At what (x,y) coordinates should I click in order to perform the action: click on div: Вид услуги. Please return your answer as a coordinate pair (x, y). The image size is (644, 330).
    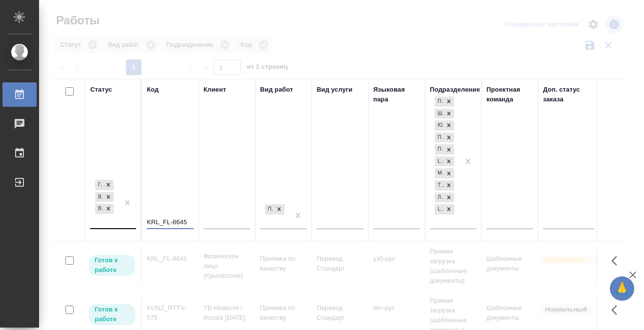
    Looking at the image, I should click on (335, 90).